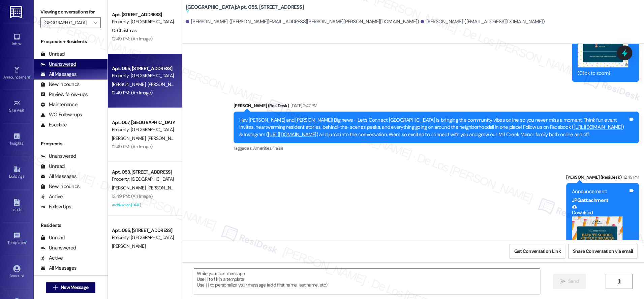 The image size is (644, 299). I want to click on button: Send, so click(569, 281).